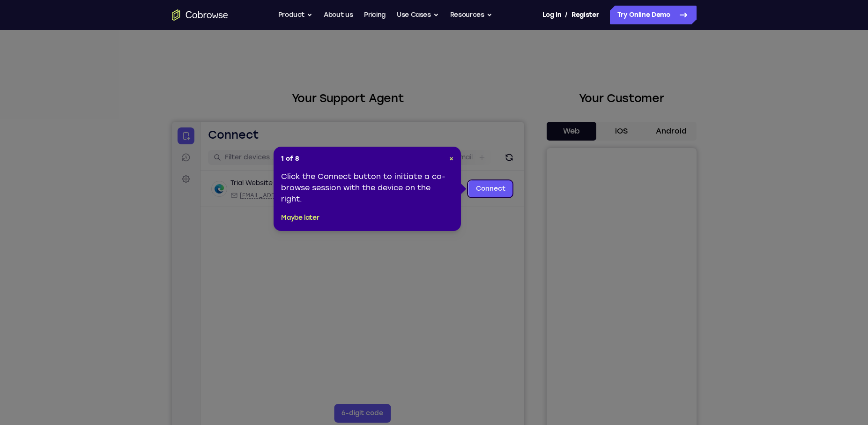 This screenshot has height=425, width=868. Describe the element at coordinates (300, 217) in the screenshot. I see `button: Maybe later` at that location.